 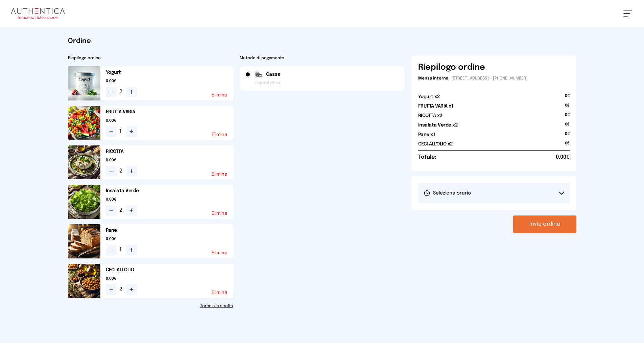 What do you see at coordinates (273, 74) in the screenshot?
I see `span: Cassa` at bounding box center [273, 74].